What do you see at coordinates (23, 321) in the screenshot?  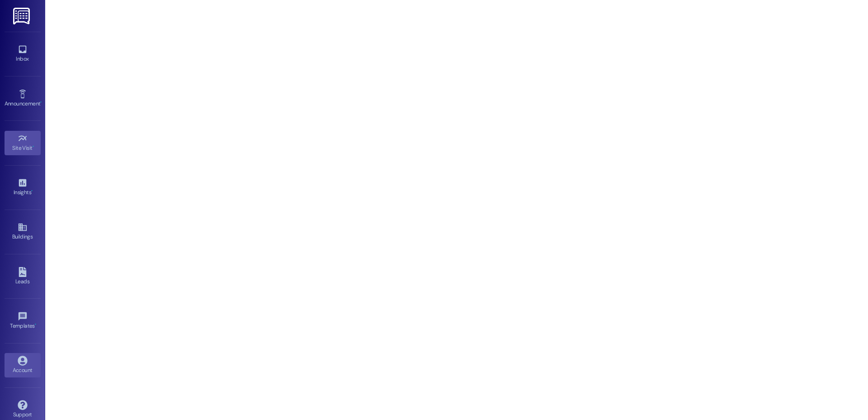 I see `a: Templates •` at bounding box center [23, 321].